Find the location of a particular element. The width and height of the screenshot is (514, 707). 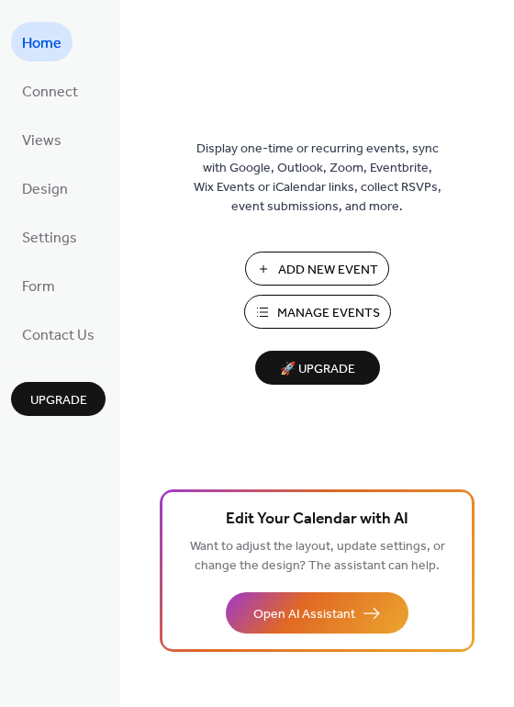

button: 🚀 Upgrade is located at coordinates (318, 367).